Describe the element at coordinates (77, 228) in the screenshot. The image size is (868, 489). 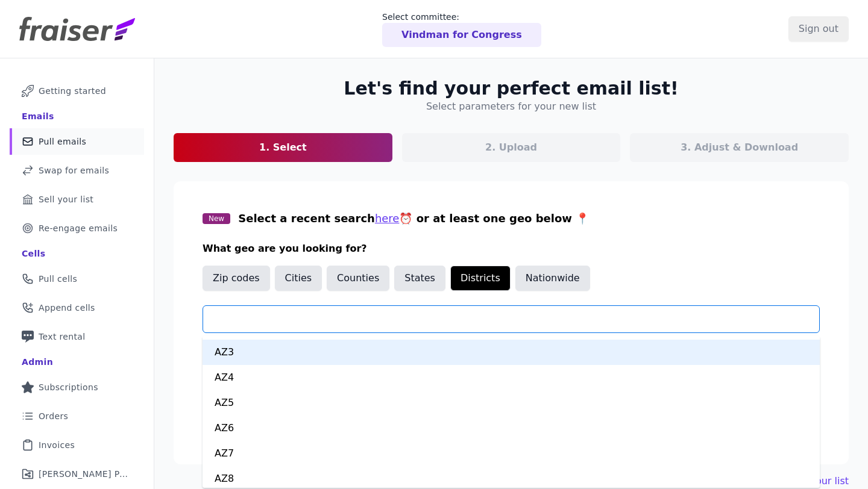
I see `a: Re-engage emails` at that location.